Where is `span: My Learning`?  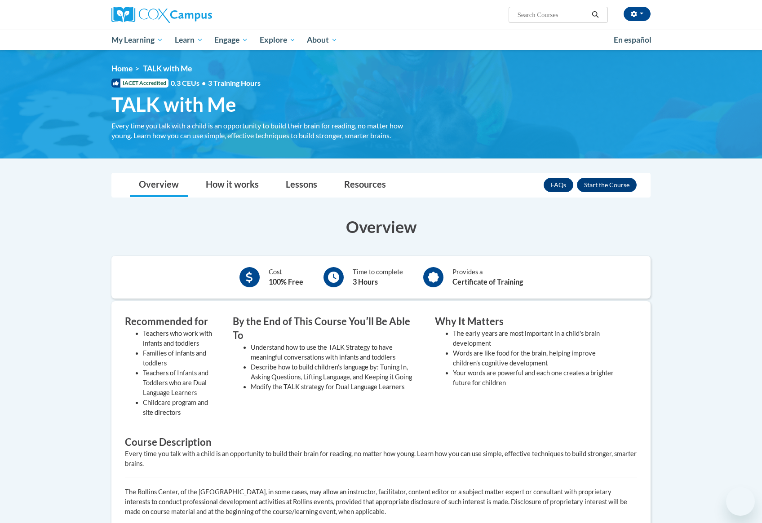 span: My Learning is located at coordinates (137, 40).